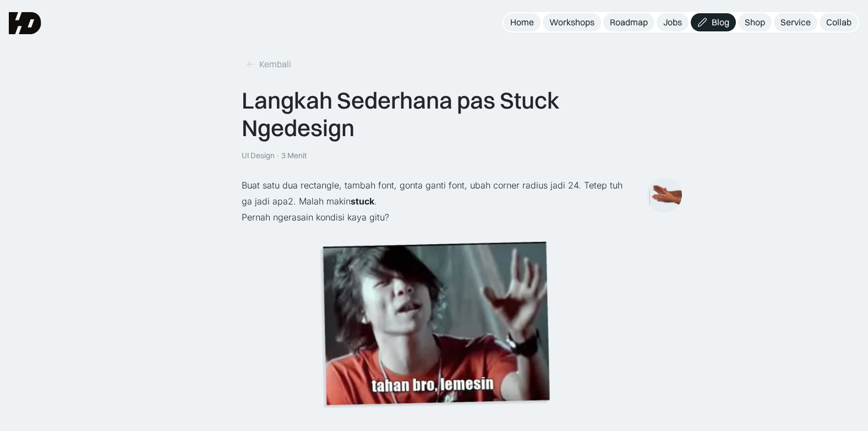 Image resolution: width=868 pixels, height=431 pixels. I want to click on div: Shop, so click(755, 22).